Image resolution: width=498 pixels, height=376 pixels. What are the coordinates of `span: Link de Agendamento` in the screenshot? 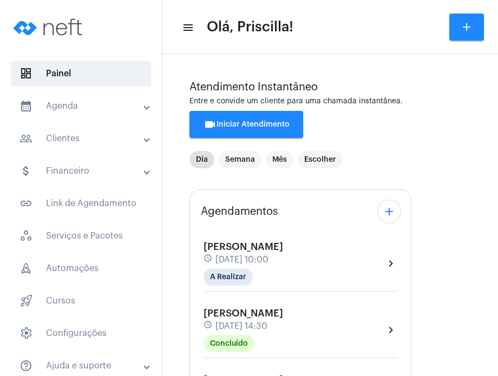 It's located at (81, 203).